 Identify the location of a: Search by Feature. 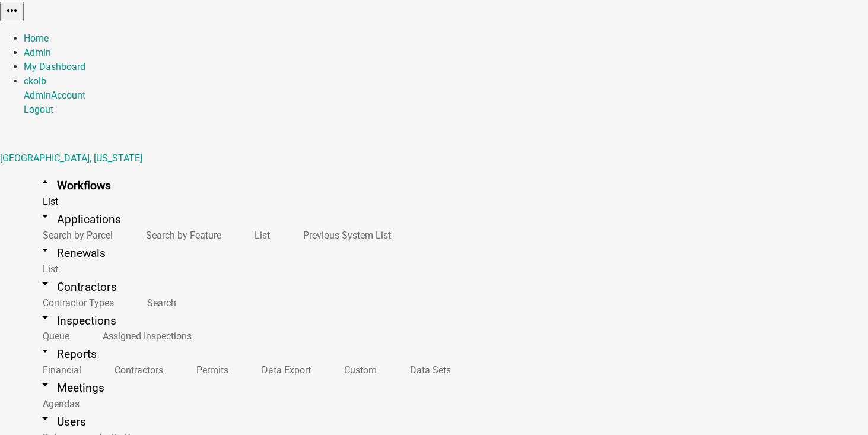
(181, 235).